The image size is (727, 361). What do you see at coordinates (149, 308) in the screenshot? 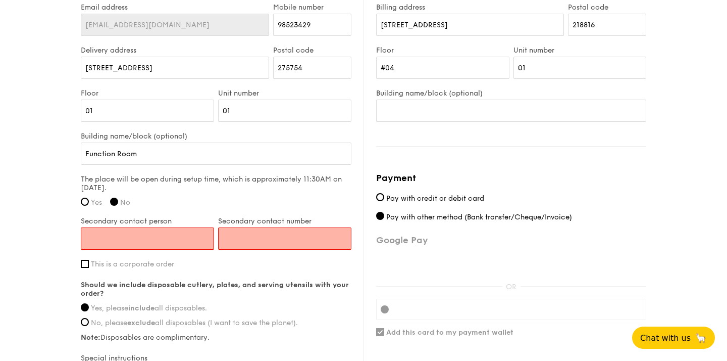
I see `span: Yes, please all disposables.` at bounding box center [149, 308].